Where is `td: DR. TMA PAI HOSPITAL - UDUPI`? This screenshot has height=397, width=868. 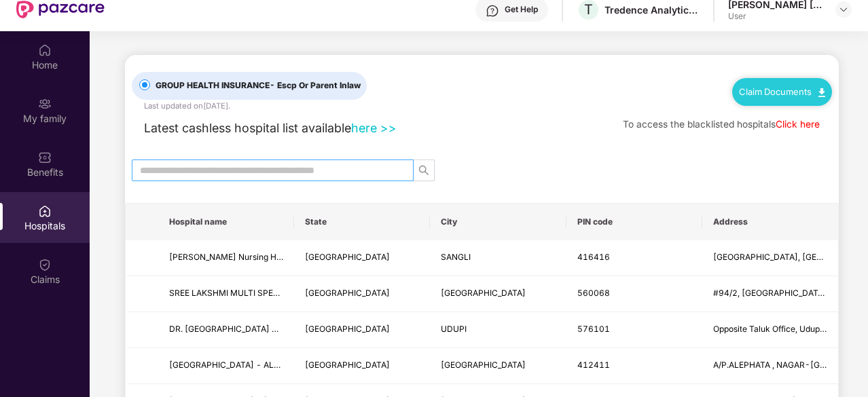
td: DR. TMA PAI HOSPITAL - UDUPI is located at coordinates (226, 330).